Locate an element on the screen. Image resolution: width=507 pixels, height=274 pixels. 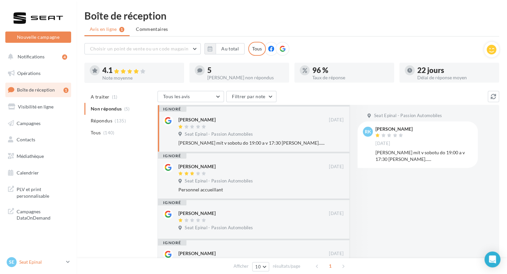
button: Notifications 4 is located at coordinates (37, 57).